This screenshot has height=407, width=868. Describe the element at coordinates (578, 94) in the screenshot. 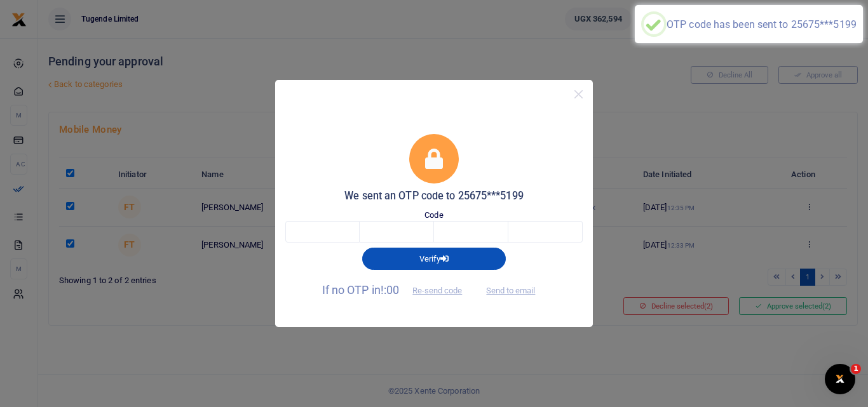

I see `button: Close` at that location.